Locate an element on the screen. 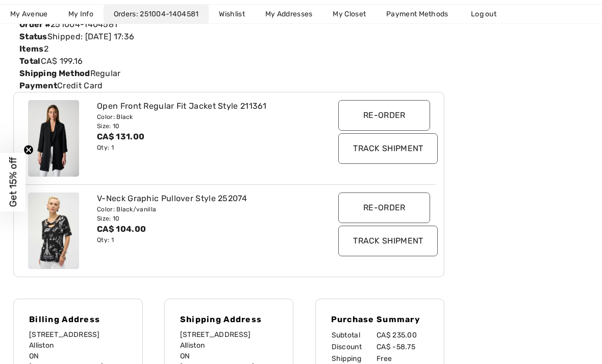 The height and width of the screenshot is (364, 602). div: Open Front Regular Fit Jacket Style 211361 is located at coordinates (211, 106).